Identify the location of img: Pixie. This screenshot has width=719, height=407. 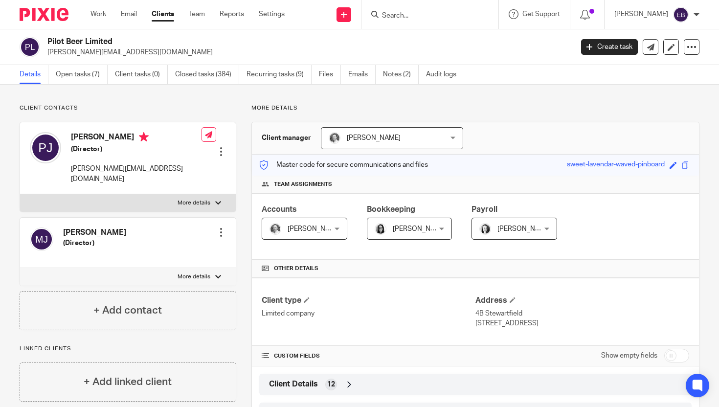
(44, 14).